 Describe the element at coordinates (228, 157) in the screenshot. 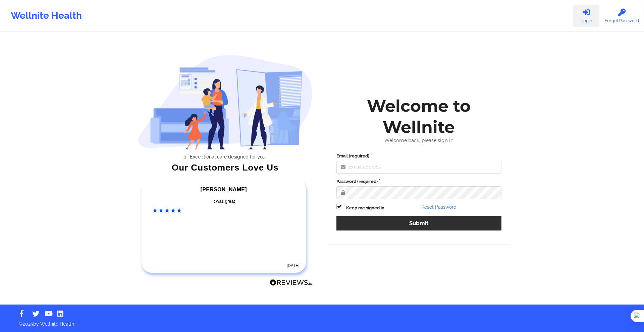

I see `li: Exceptional care designed for you.` at that location.